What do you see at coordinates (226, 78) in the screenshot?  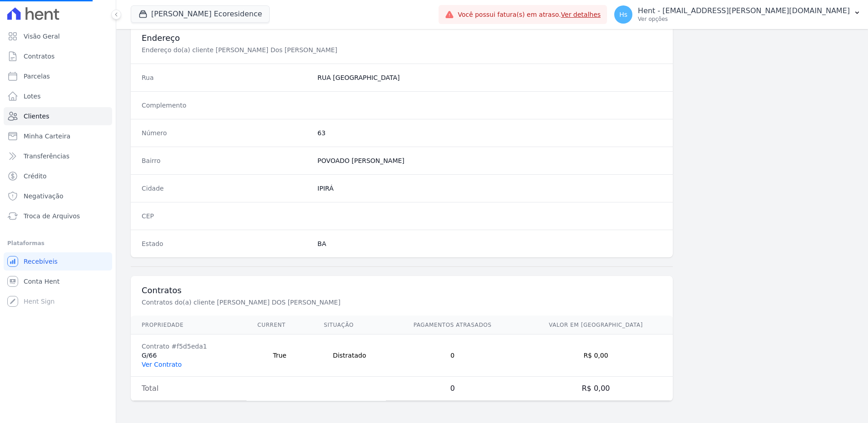 I see `dt: Rua` at bounding box center [226, 78].